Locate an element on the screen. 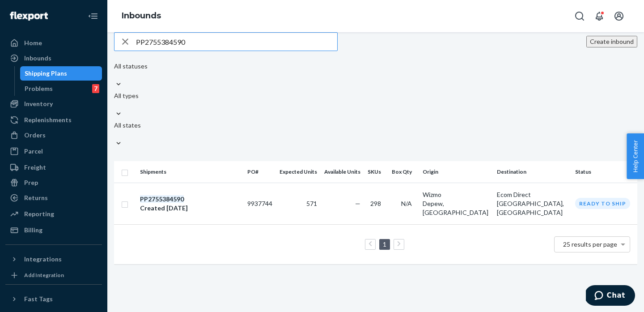 The height and width of the screenshot is (312, 644). a: Reporting is located at coordinates (54, 214).